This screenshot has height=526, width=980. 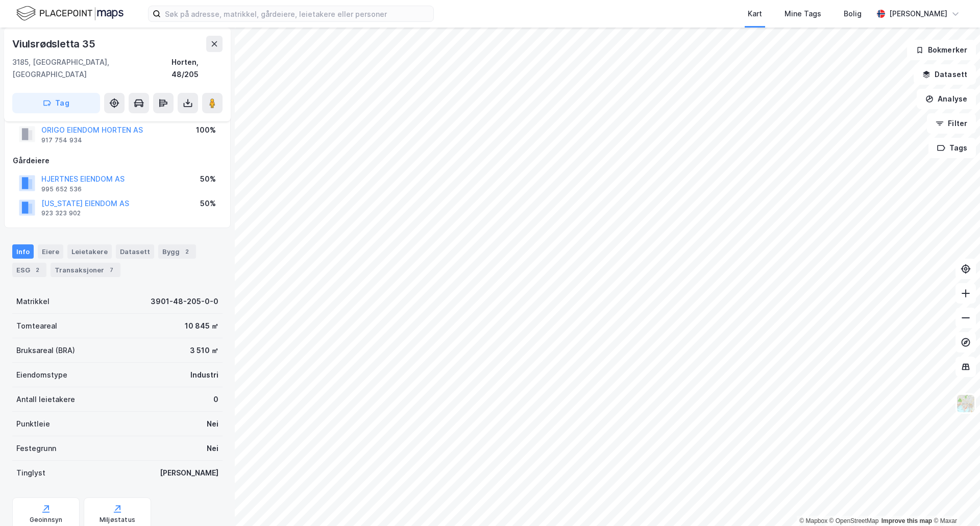 I want to click on div: 3901-48-205-0-0, so click(x=184, y=302).